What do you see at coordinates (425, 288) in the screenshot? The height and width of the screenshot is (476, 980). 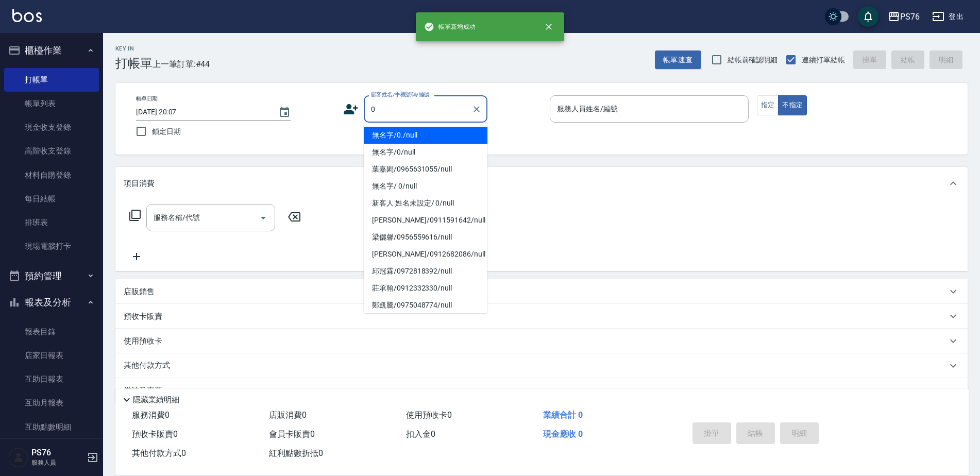 I see `li: 莊承翰/0912332330/null` at bounding box center [425, 288].